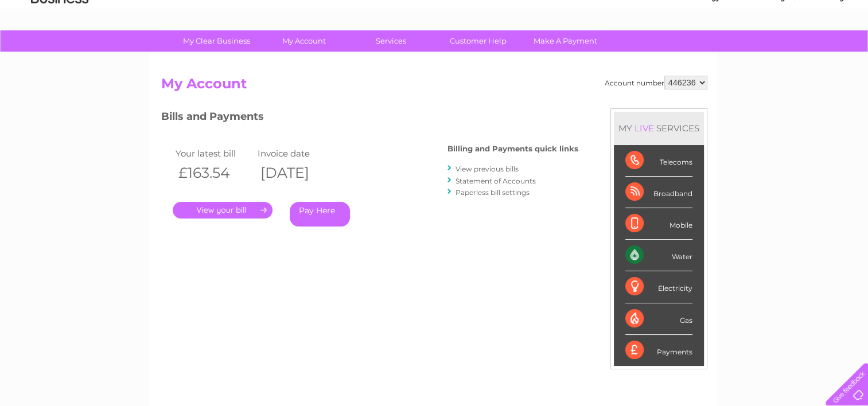 The image size is (868, 406). I want to click on div: LIVE, so click(644, 128).